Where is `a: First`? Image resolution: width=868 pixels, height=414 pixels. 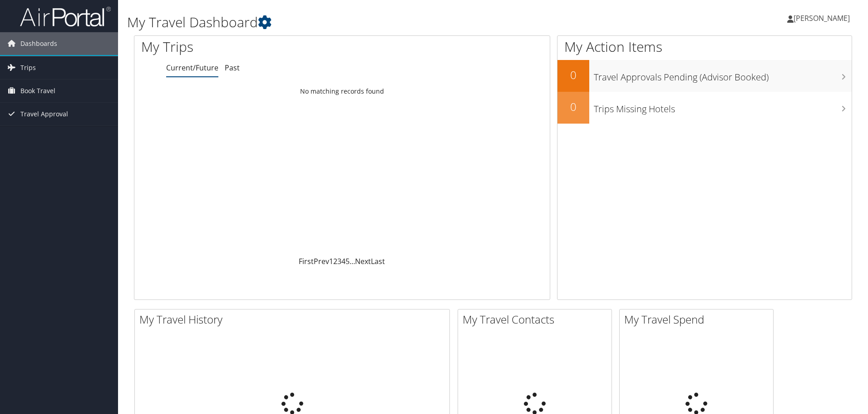
a: First is located at coordinates (306, 261).